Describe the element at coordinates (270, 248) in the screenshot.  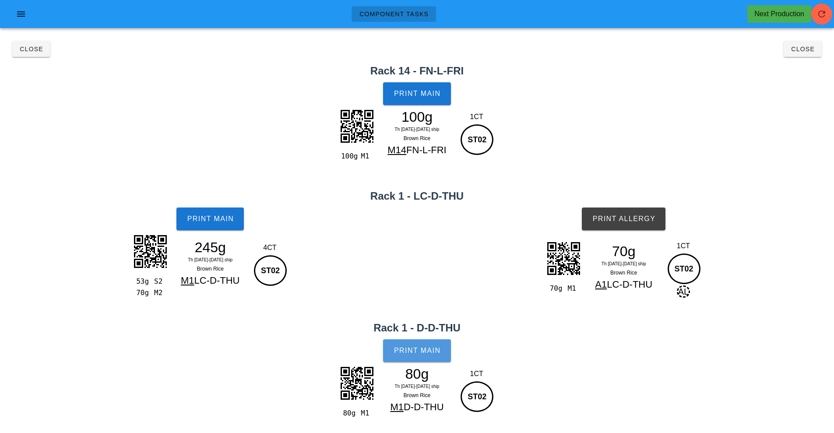
I see `div: 4CT` at that location.